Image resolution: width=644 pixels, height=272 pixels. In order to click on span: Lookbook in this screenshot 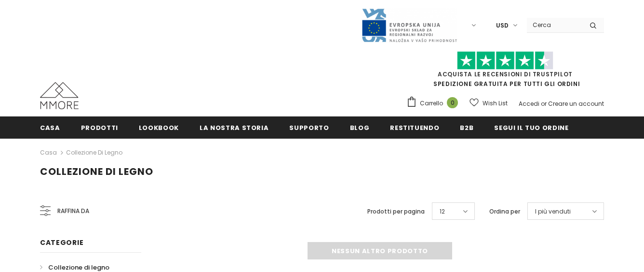, I will do `click(158, 128)`.